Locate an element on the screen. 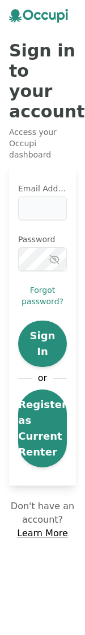 This screenshot has height=635, width=85. label: Email Address is located at coordinates (42, 189).